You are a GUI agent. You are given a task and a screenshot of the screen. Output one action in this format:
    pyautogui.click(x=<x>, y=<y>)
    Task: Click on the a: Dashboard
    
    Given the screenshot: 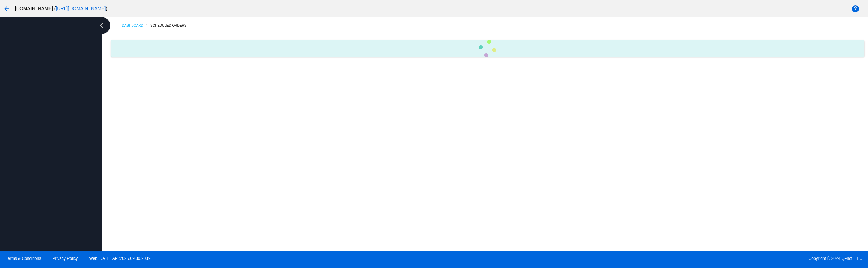 What is the action you would take?
    pyautogui.click(x=136, y=25)
    